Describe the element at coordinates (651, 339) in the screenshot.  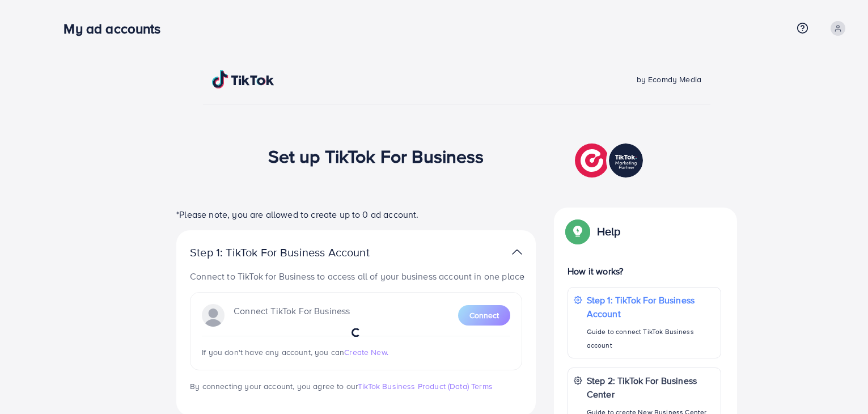
I see `p: Guide to connect TikTok Business account` at that location.